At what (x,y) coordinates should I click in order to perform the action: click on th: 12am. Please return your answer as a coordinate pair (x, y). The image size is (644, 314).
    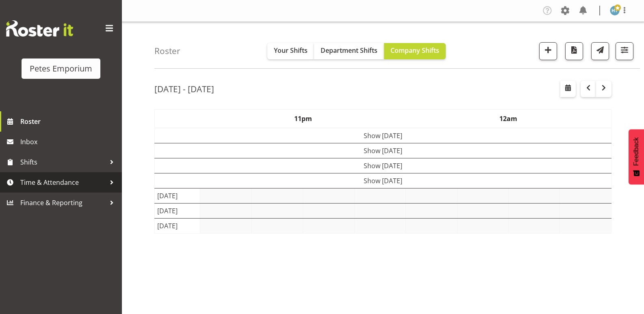
    Looking at the image, I should click on (508, 119).